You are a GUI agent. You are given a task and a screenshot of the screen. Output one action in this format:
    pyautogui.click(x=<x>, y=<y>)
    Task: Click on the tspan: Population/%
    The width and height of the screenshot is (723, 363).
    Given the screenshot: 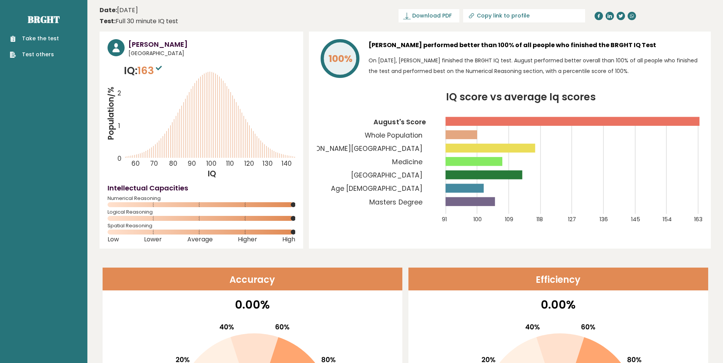 What is the action you would take?
    pyautogui.click(x=111, y=113)
    